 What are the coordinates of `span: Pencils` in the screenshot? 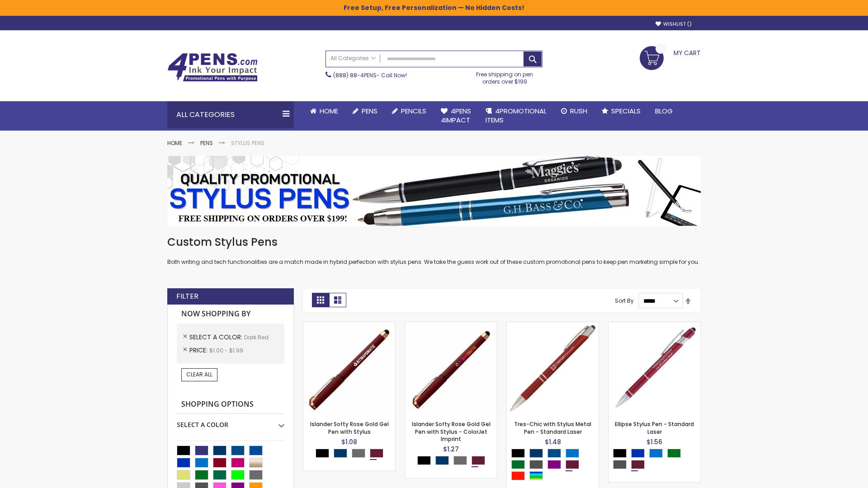 It's located at (413, 111).